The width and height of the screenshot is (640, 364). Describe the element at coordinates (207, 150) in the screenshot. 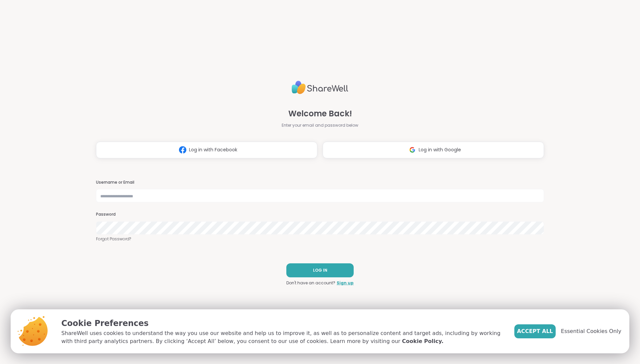

I see `button: Log in with Facebook` at that location.